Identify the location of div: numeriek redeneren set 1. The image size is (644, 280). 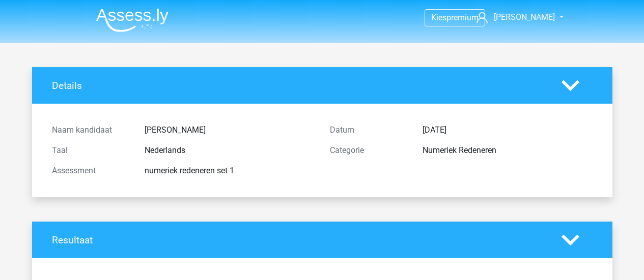
(230, 171).